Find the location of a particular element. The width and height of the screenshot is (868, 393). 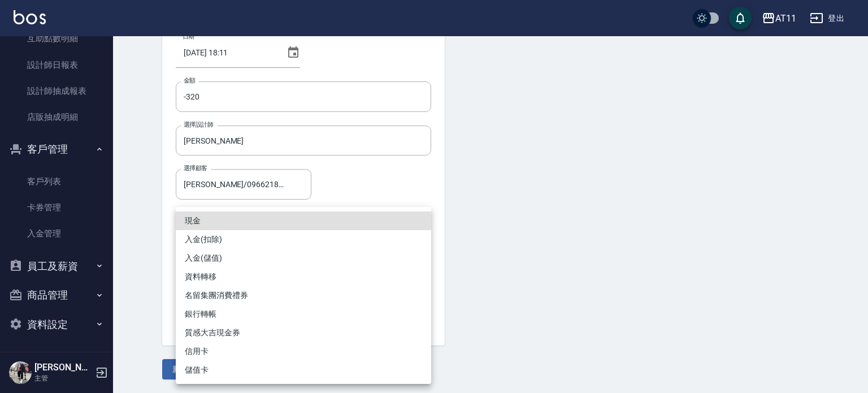

li: 入金(儲值) is located at coordinates (304, 257).